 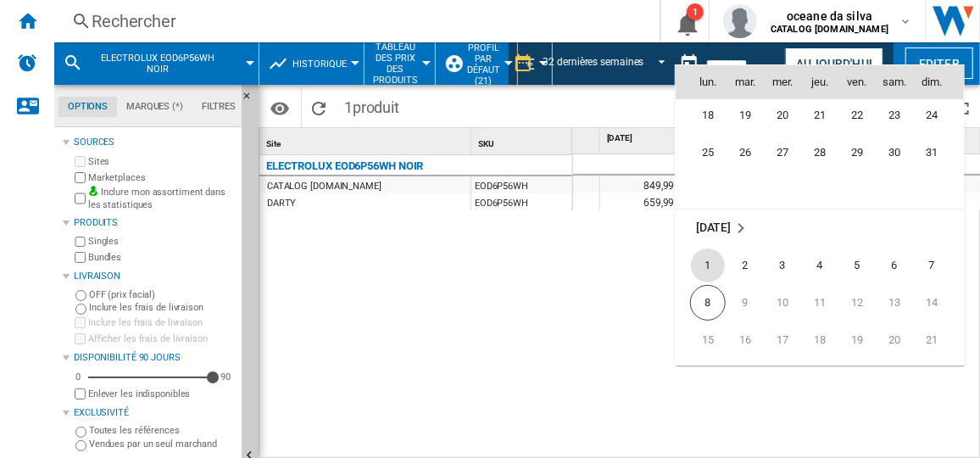 What do you see at coordinates (894, 265) in the screenshot?
I see `td: Saturday September 6 2025` at bounding box center [894, 265].